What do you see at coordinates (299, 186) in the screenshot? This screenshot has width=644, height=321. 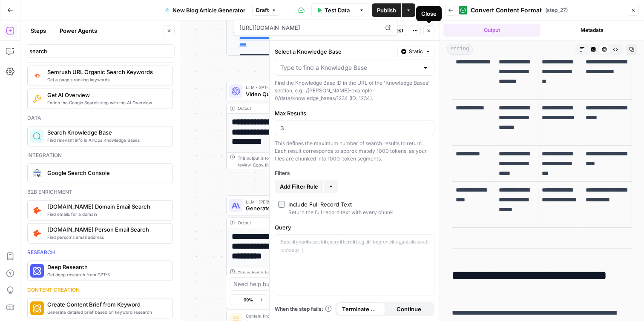 I see `span: Add Filter Rule` at bounding box center [299, 186].